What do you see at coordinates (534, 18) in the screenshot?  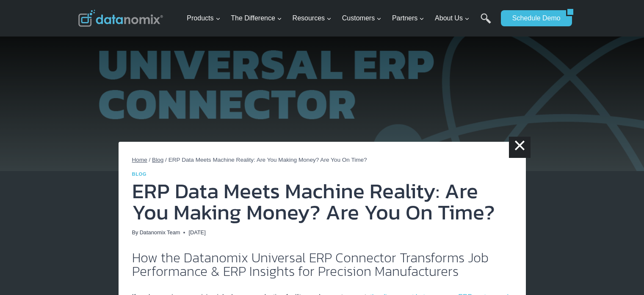 I see `a: Schedule Demo` at bounding box center [534, 18].